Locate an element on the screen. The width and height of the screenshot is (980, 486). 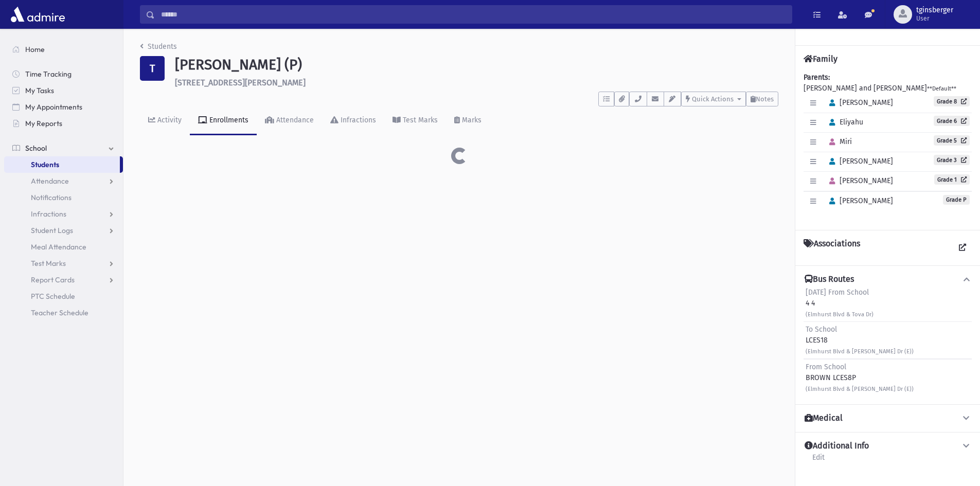
h4: Medical is located at coordinates (823, 418).